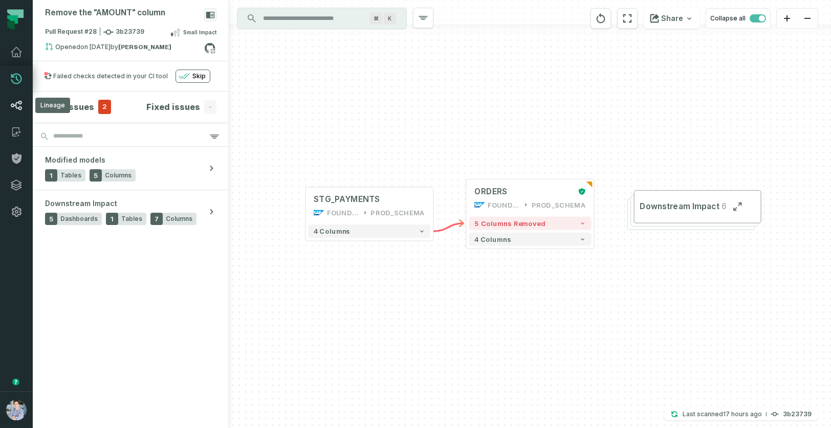  What do you see at coordinates (347, 200) in the screenshot?
I see `div: STG_PAYMENTS` at bounding box center [347, 200].